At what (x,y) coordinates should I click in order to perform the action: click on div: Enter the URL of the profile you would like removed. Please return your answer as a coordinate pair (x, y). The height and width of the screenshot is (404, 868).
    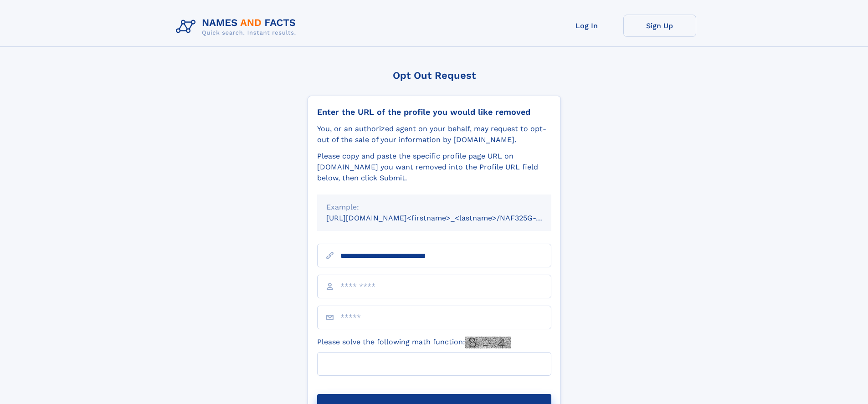
    Looking at the image, I should click on (434, 112).